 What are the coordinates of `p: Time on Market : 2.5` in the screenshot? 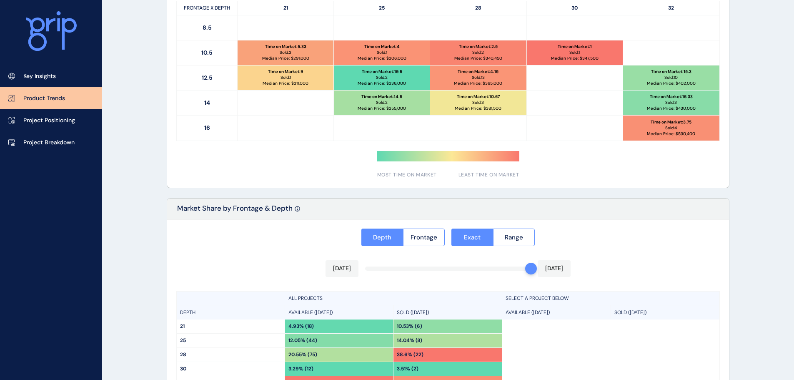 It's located at (478, 47).